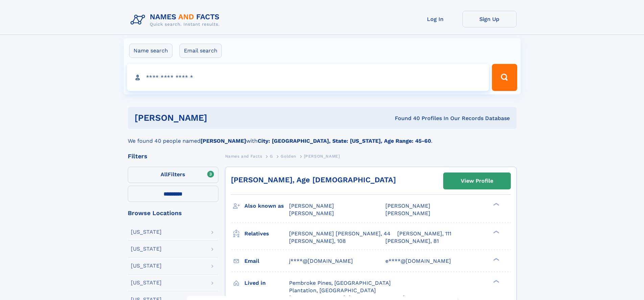  Describe the element at coordinates (288, 156) in the screenshot. I see `a: Golden` at that location.